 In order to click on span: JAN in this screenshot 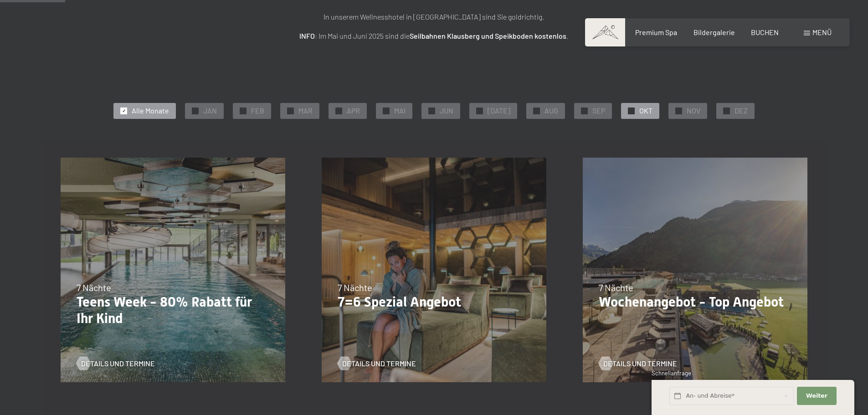, I will do `click(210, 111)`.